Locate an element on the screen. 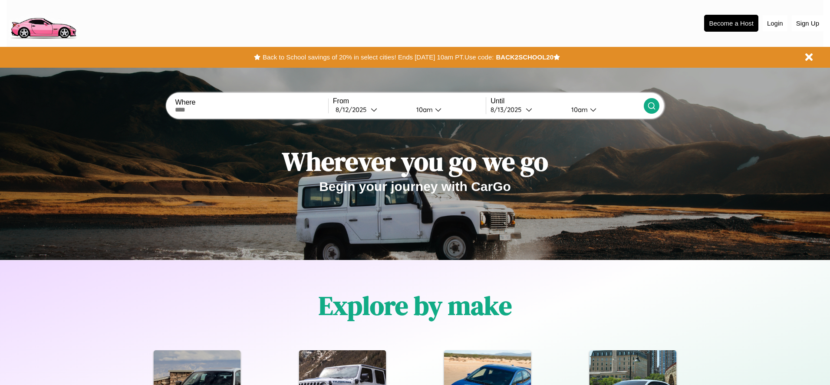 Image resolution: width=830 pixels, height=385 pixels. button: 8/12/2025 is located at coordinates (371, 109).